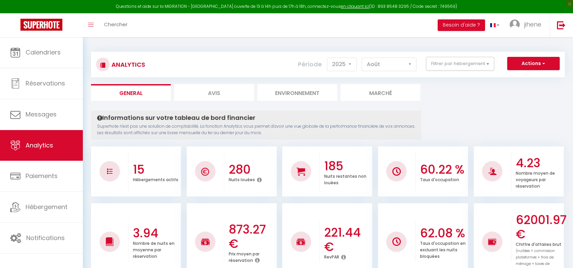 This screenshot has height=268, width=573. Describe the element at coordinates (46, 207) in the screenshot. I see `span: Hébergement` at that location.